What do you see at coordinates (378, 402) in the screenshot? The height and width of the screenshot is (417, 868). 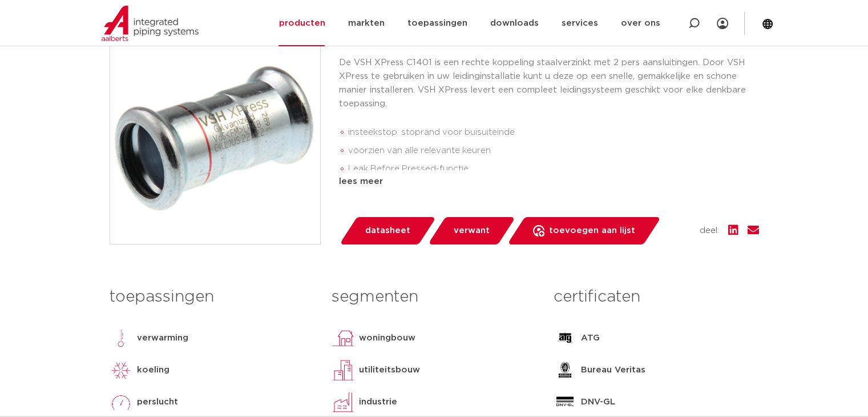 I see `p: industrie` at bounding box center [378, 402].